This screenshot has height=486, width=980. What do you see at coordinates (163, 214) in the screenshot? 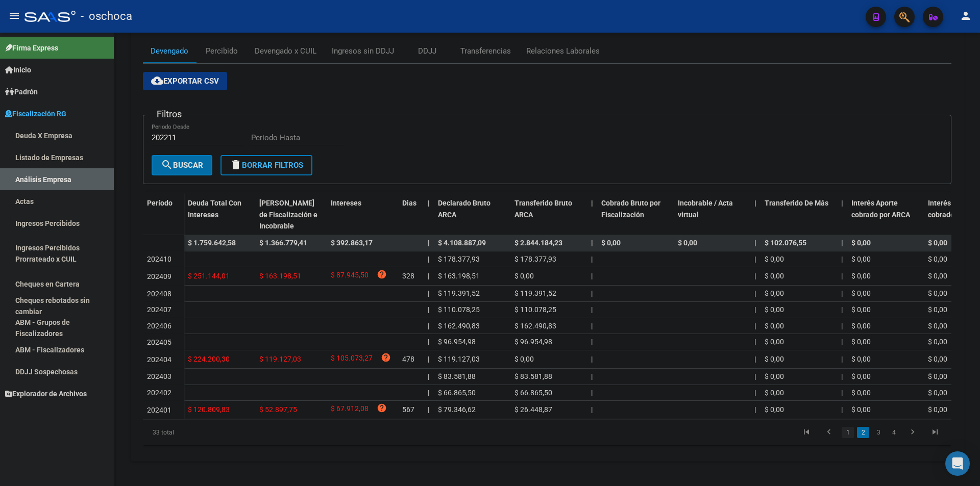
I see `datatable-header-cell: Período` at bounding box center [163, 214].